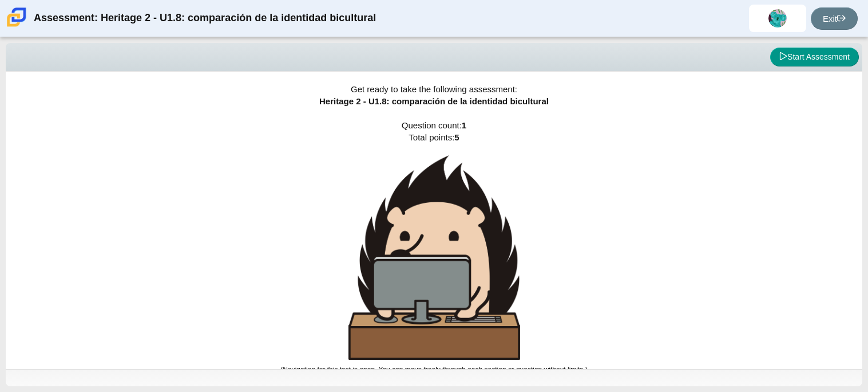 This screenshot has height=392, width=868. Describe the element at coordinates (815, 57) in the screenshot. I see `button: Start Assessment` at that location.